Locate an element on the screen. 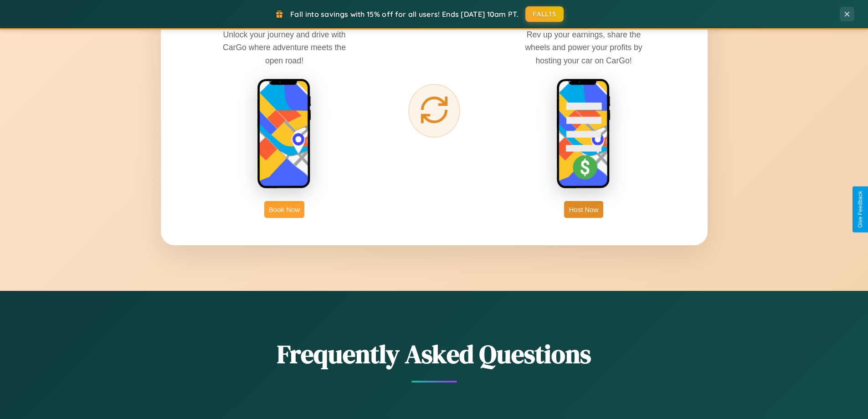 This screenshot has height=419, width=868. p: Unlock your journey and drive with CarGo where adventure meets the open road! is located at coordinates (284, 47).